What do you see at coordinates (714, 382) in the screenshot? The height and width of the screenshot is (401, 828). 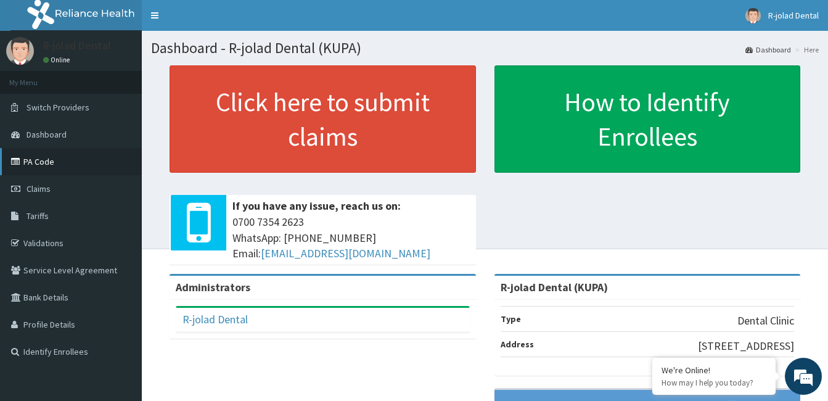 I see `p: How may I help you today?` at bounding box center [714, 382].